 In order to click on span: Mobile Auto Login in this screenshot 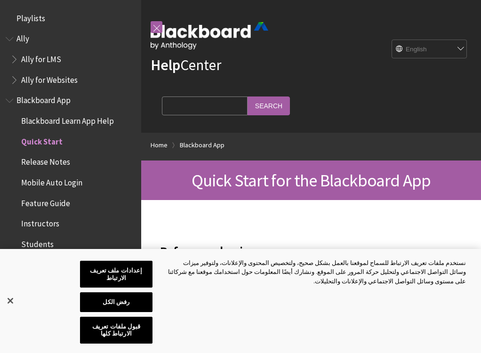, I will do `click(52, 181)`.